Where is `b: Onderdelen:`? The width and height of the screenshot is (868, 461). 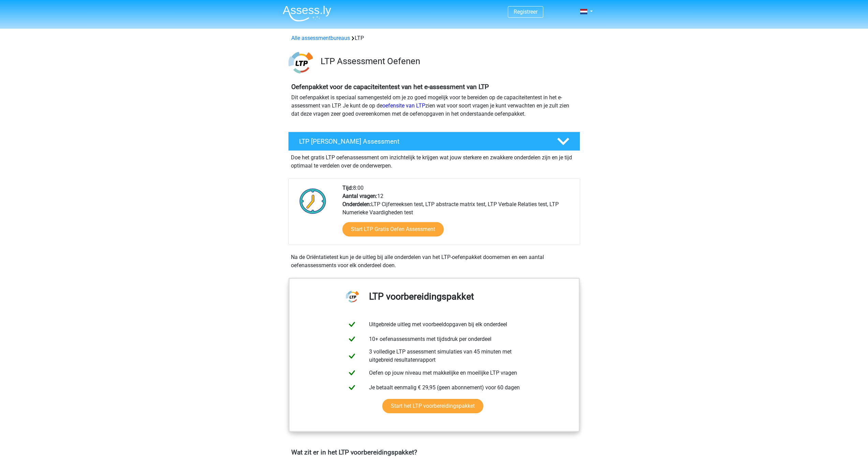 b: Onderdelen: is located at coordinates (357, 204).